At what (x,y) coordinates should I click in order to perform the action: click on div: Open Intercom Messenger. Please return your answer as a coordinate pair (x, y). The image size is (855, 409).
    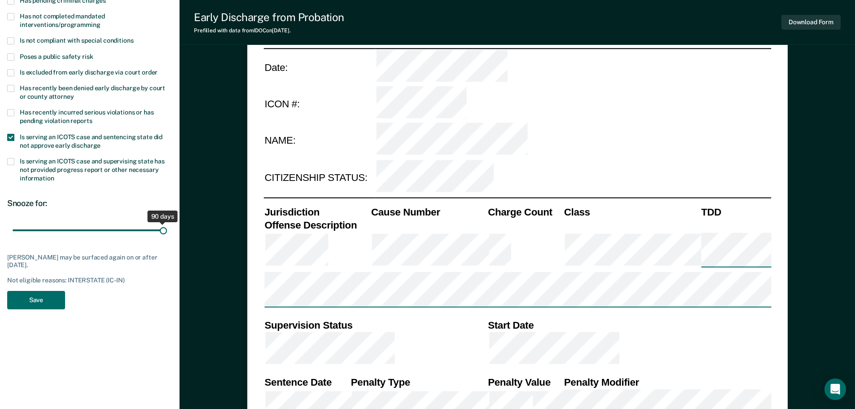
    Looking at the image, I should click on (836, 389).